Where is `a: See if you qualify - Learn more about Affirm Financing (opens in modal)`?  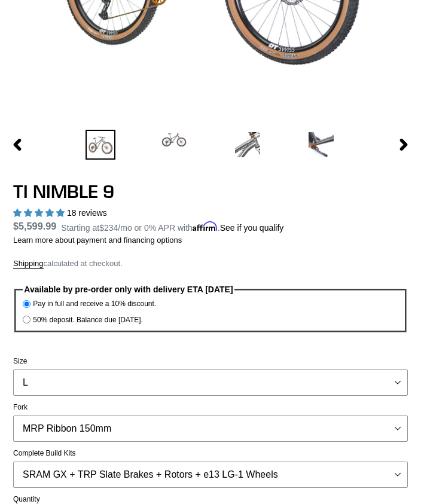
a: See if you qualify - Learn more about Affirm Financing (opens in modal) is located at coordinates (252, 228).